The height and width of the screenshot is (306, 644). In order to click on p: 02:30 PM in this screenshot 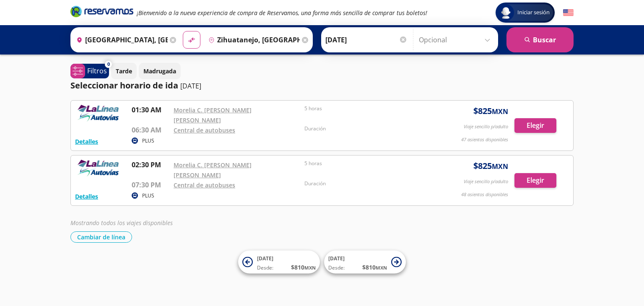, I will do `click(151, 165)`.